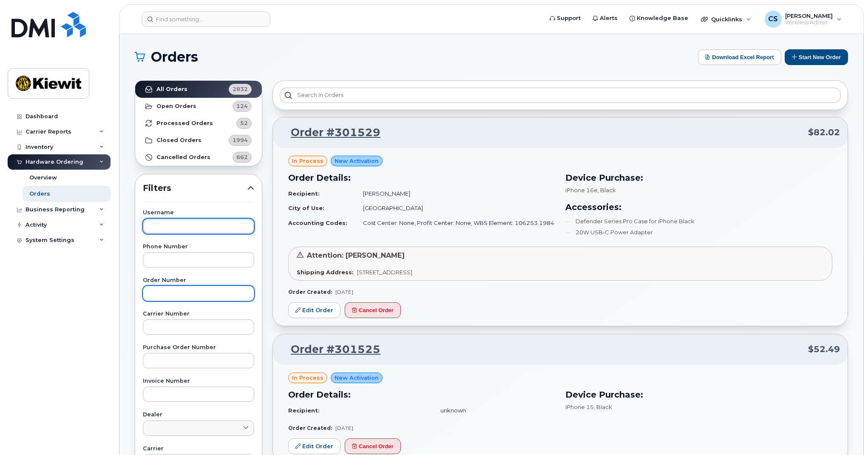  Describe the element at coordinates (199, 123) in the screenshot. I see `a: Processed Orders52` at that location.